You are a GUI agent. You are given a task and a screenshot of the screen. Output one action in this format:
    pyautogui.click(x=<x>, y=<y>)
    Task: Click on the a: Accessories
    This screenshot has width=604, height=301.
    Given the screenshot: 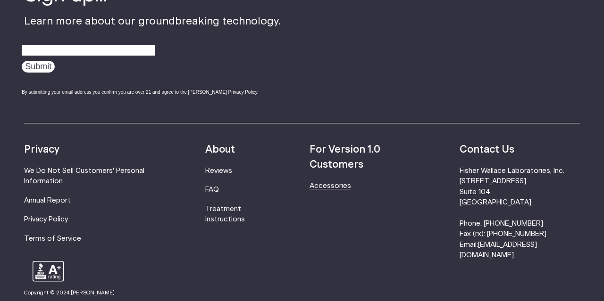 What is the action you would take?
    pyautogui.click(x=330, y=186)
    